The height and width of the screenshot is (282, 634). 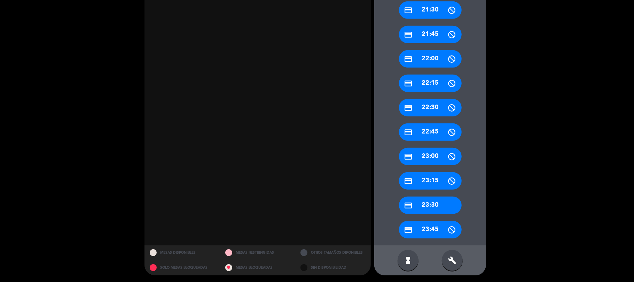 What do you see at coordinates (452, 260) in the screenshot?
I see `i: build` at bounding box center [452, 260].